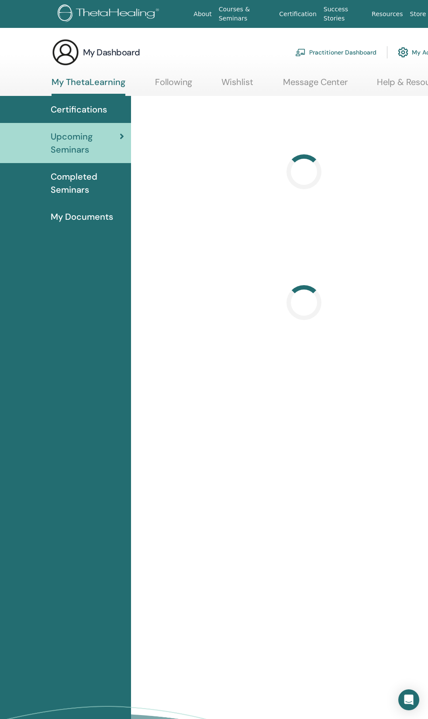  Describe the element at coordinates (387, 14) in the screenshot. I see `a: Resources` at that location.